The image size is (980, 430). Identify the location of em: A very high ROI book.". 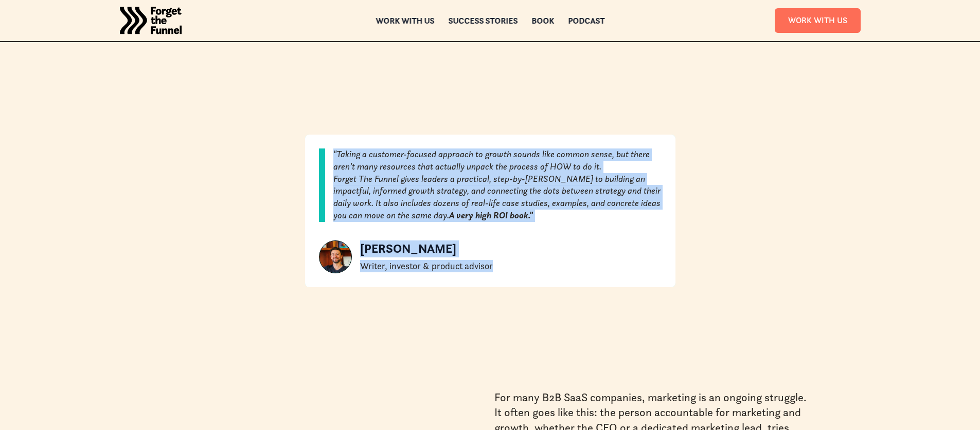
(491, 215).